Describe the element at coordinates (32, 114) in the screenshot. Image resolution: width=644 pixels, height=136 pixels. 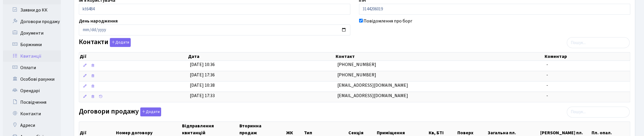
I see `a: Контакти` at that location.